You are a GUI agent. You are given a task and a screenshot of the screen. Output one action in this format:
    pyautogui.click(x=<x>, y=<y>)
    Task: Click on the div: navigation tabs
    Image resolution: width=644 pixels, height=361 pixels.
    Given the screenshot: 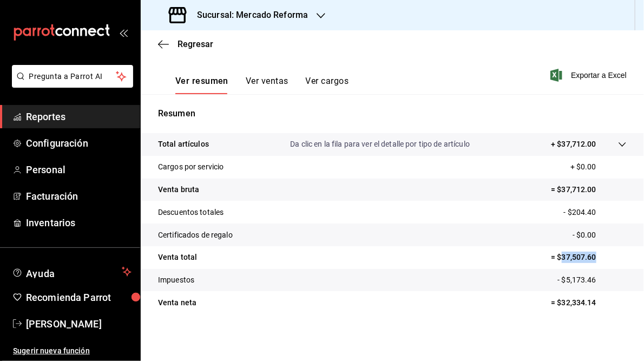 What is the action you would take?
    pyautogui.click(x=262, y=85)
    